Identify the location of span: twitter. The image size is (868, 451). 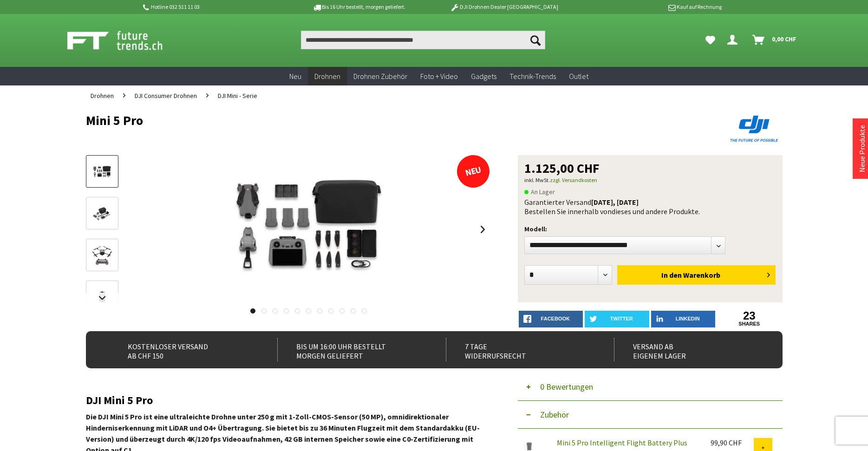
(621, 318).